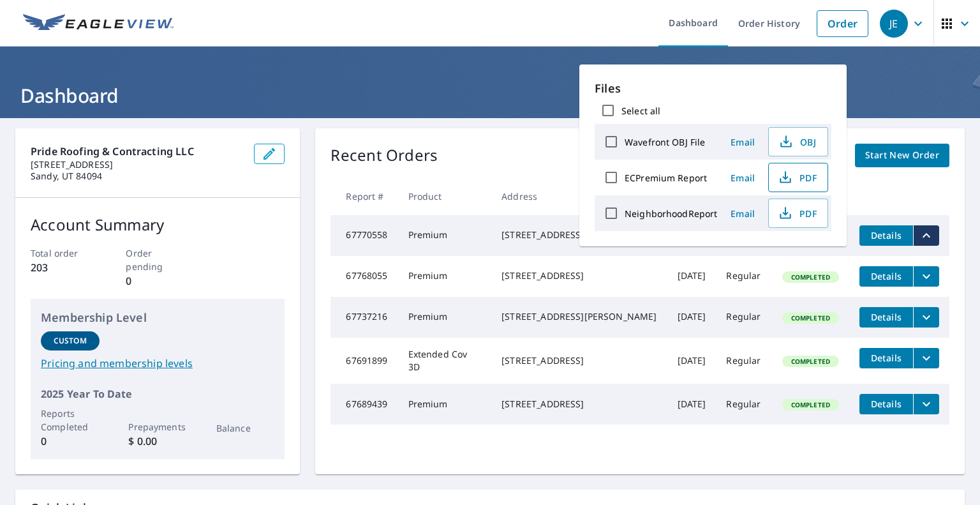 The image size is (980, 505). What do you see at coordinates (926, 317) in the screenshot?
I see `button: filesDropdownBtn-67737216` at bounding box center [926, 317].